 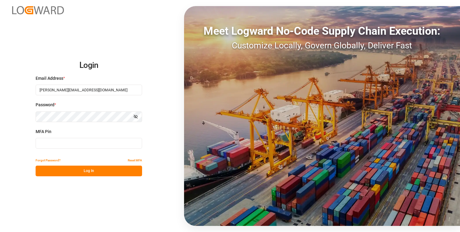 I want to click on div: Meet Logward No-Code Supply Chain Execution:, so click(x=322, y=31).